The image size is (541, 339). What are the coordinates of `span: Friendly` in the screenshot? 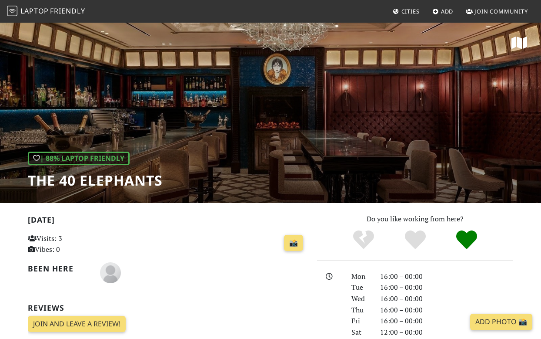 It's located at (67, 11).